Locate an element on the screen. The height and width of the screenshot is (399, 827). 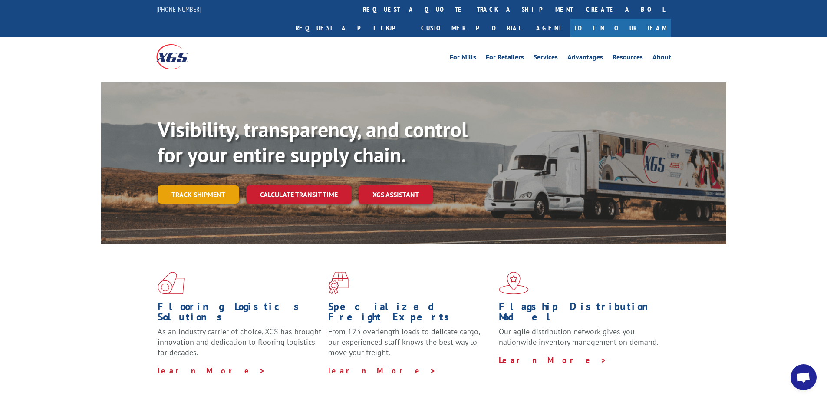
img: xgs-icon-total-supply-chain-intelligence-red is located at coordinates (171, 283).